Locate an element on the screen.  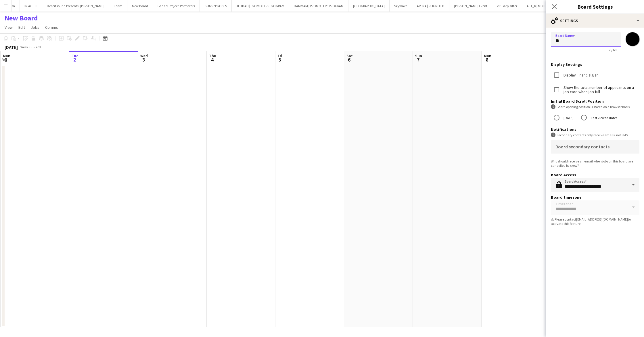
label: Display Financial Bar is located at coordinates (580, 75).